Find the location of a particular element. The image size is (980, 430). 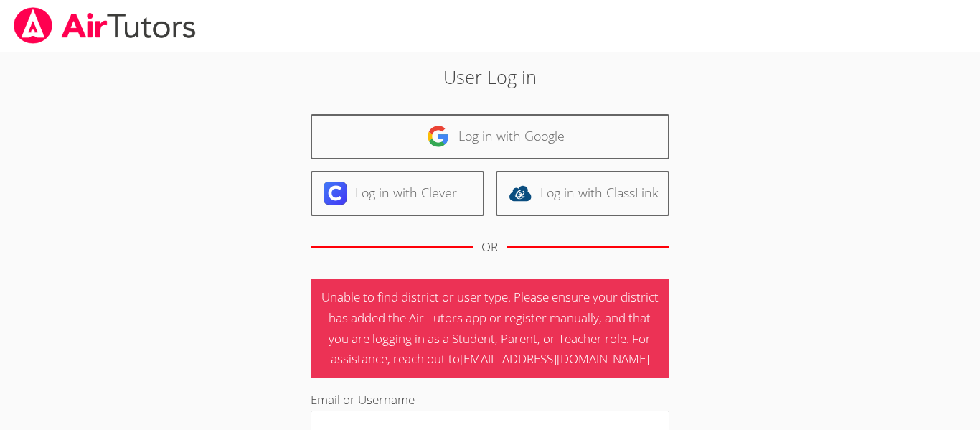

a: Log in with Clever is located at coordinates (397, 193).